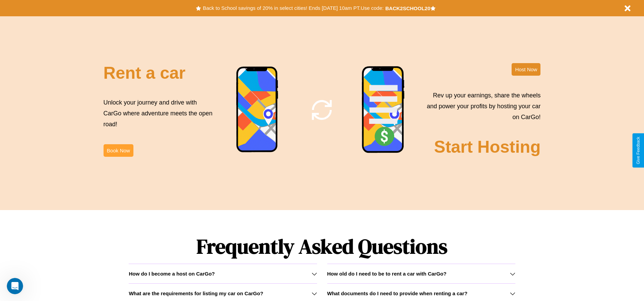 Image resolution: width=644 pixels, height=301 pixels. I want to click on h3: What documents do I need to provide when renting a car?, so click(397, 293).